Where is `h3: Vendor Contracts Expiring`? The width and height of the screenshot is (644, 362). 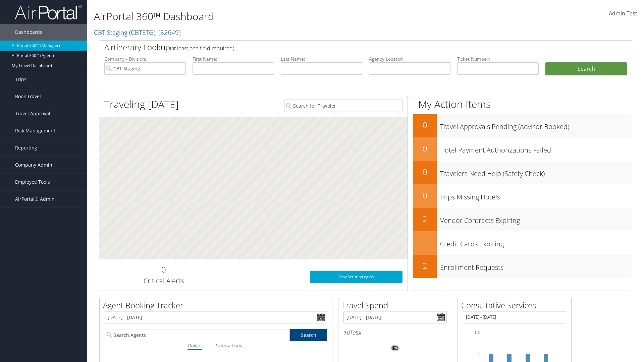
h3: Vendor Contracts Expiring is located at coordinates (536, 219).